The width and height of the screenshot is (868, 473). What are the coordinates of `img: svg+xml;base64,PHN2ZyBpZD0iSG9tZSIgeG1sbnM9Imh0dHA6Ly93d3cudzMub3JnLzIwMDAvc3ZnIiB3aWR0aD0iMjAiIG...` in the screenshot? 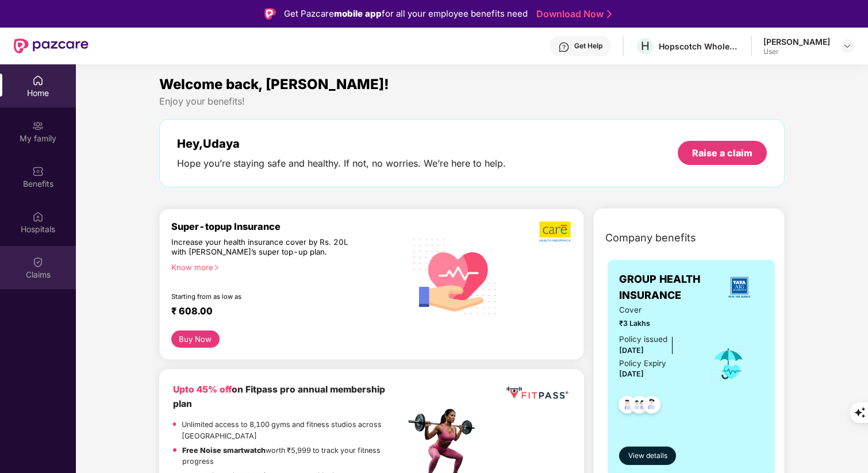 It's located at (38, 80).